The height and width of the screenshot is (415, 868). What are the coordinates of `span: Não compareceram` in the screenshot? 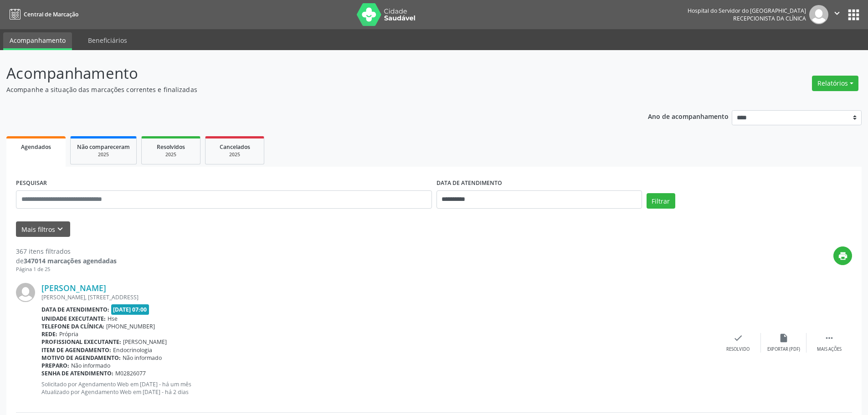 It's located at (103, 146).